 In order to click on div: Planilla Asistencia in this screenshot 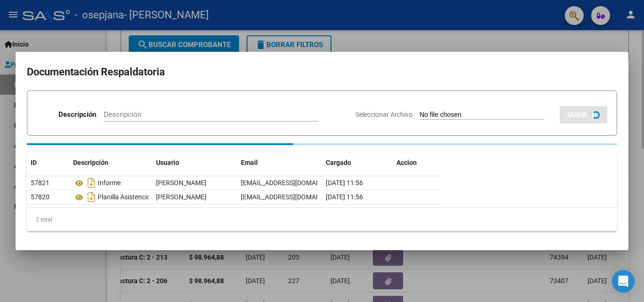, I will do `click(111, 197)`.